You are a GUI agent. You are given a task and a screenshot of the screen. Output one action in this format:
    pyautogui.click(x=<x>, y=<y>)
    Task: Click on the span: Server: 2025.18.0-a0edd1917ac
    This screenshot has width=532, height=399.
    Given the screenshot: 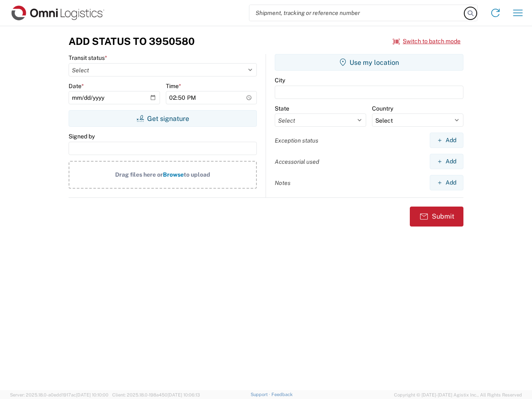 What is the action you would take?
    pyautogui.click(x=59, y=395)
    